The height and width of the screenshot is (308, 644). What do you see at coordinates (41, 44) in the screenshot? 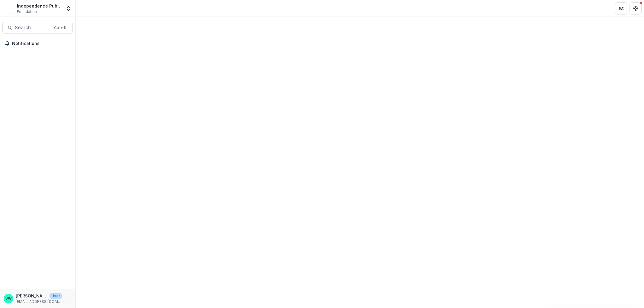
I see `span: Notifications` at bounding box center [41, 44].